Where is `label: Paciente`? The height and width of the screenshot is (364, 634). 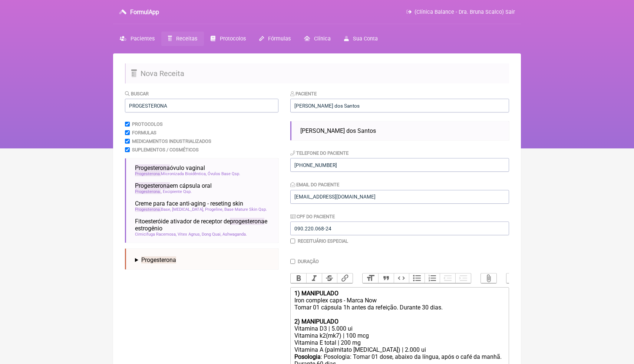
label: Paciente is located at coordinates (303, 94).